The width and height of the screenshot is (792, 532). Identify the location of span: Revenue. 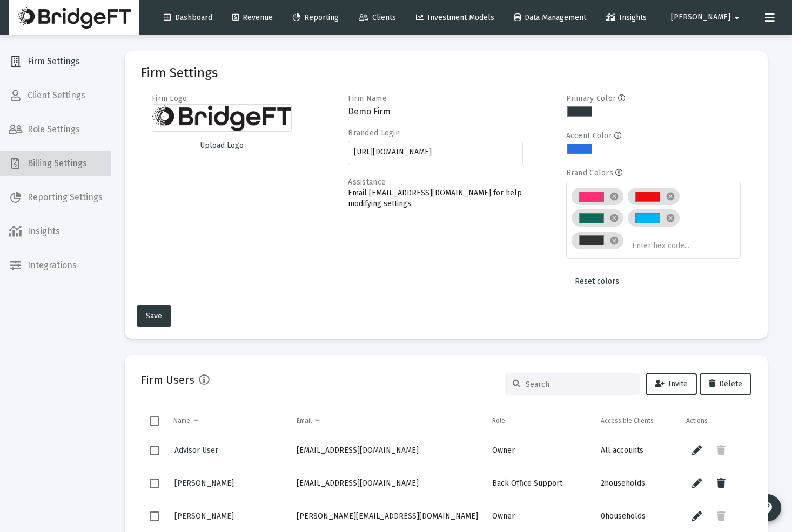
(252, 17).